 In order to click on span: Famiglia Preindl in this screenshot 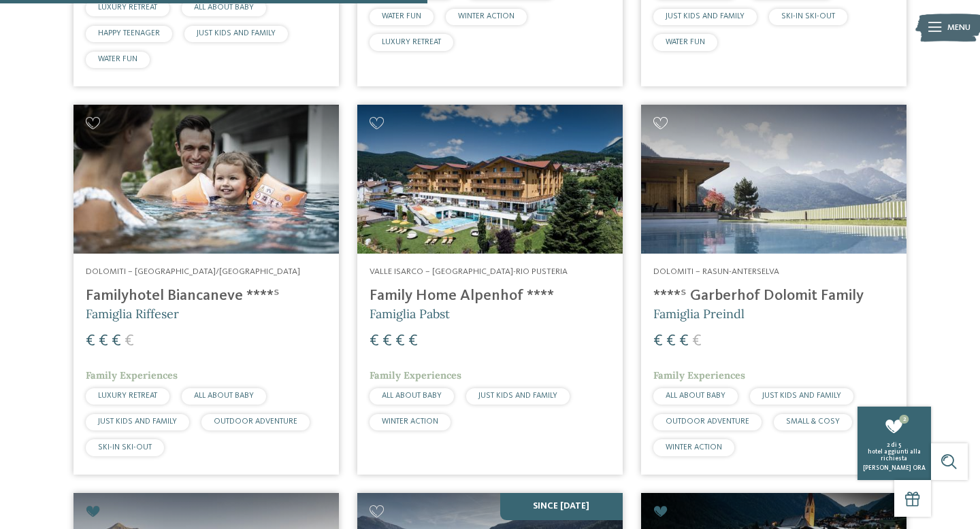, I will do `click(699, 314)`.